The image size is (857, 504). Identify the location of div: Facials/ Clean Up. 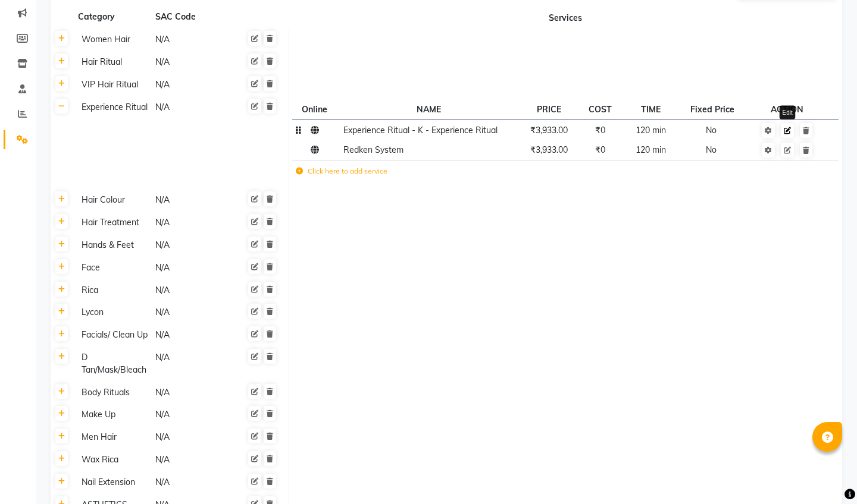
(113, 335).